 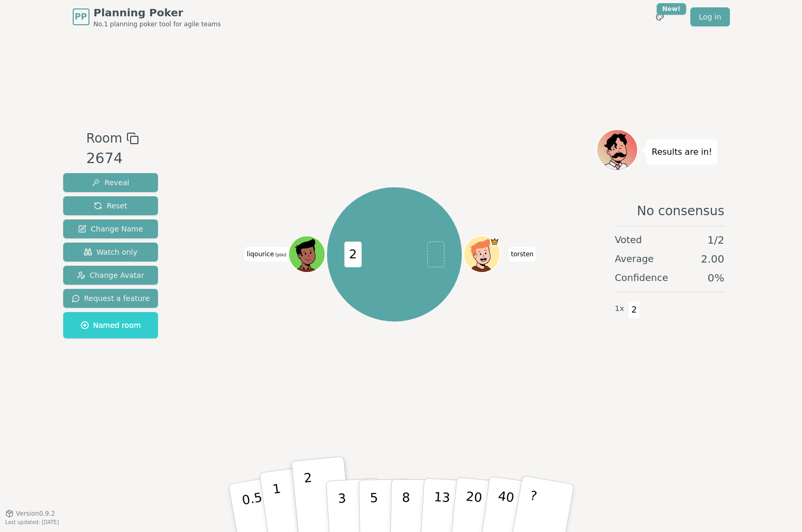 I want to click on span: Planning Poker, so click(x=158, y=13).